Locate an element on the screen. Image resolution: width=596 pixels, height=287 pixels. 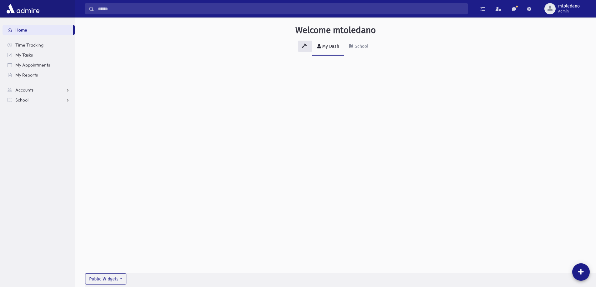
span: School is located at coordinates (22, 100).